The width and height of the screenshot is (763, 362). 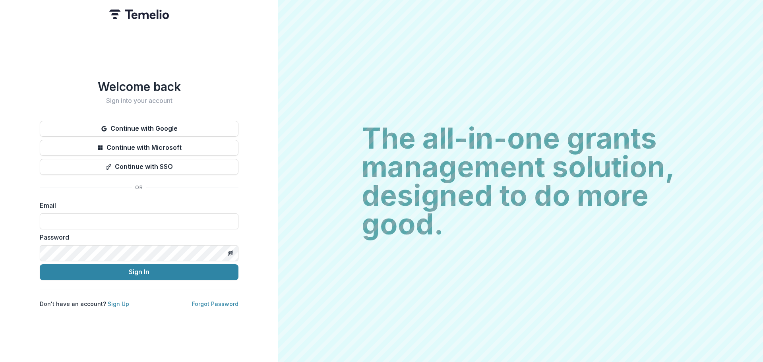 What do you see at coordinates (139, 167) in the screenshot?
I see `button: Continue with SSO` at bounding box center [139, 167].